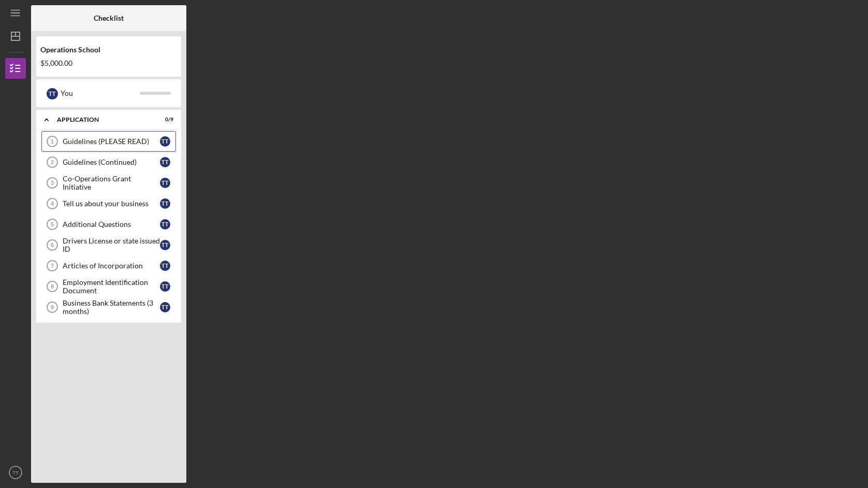  What do you see at coordinates (111, 244) in the screenshot?
I see `div: Drivers License or state issued ID` at bounding box center [111, 244].